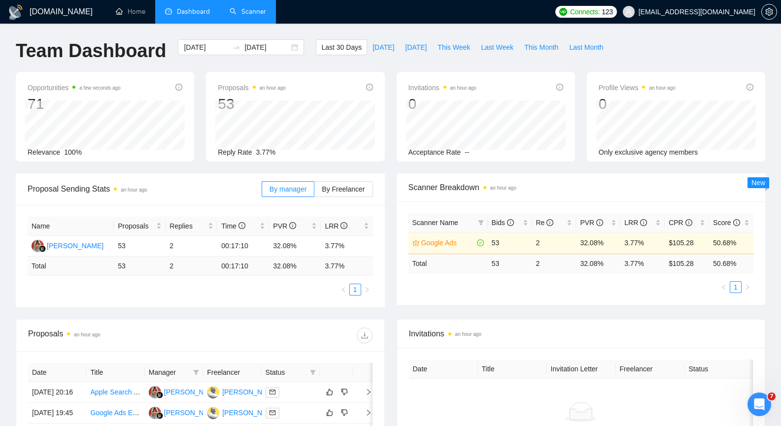  I want to click on td: $ 105.28, so click(687, 263).